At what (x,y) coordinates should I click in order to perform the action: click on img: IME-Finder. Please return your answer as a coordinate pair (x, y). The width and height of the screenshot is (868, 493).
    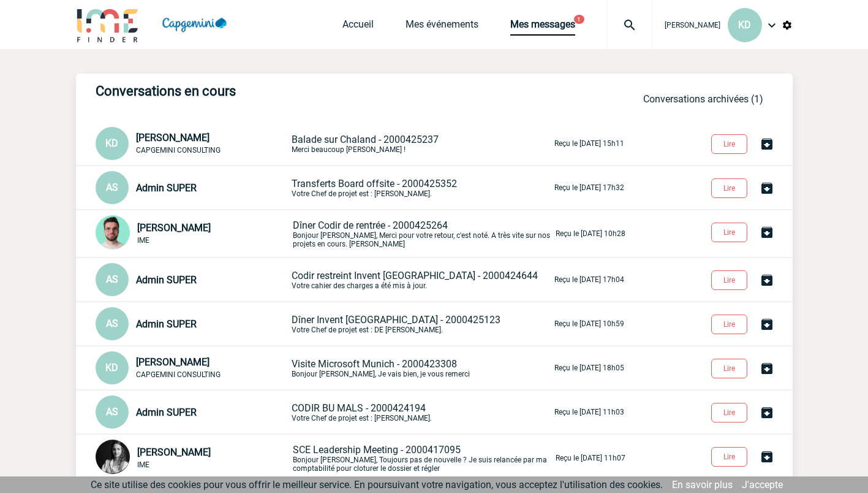
    Looking at the image, I should click on (108, 24).